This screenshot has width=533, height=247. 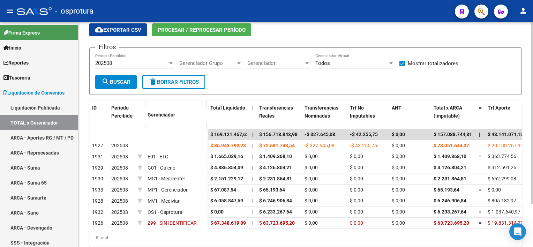 I want to click on span: Liquidación de Convenios, so click(x=34, y=93).